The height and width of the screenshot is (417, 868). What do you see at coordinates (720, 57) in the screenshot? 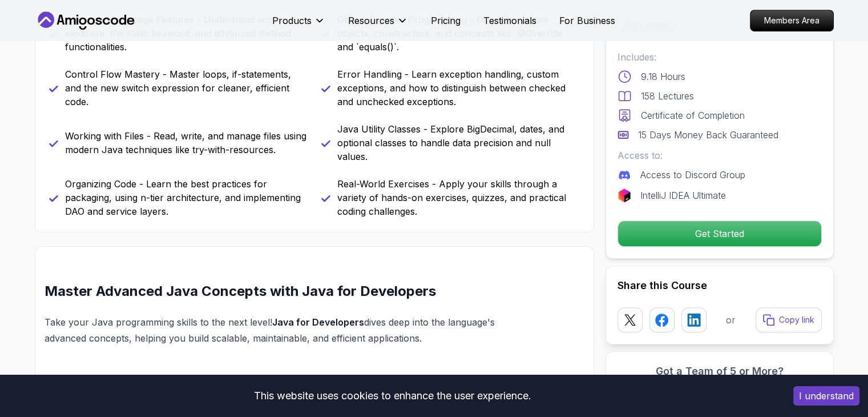
I see `p: Includes:` at bounding box center [720, 57].